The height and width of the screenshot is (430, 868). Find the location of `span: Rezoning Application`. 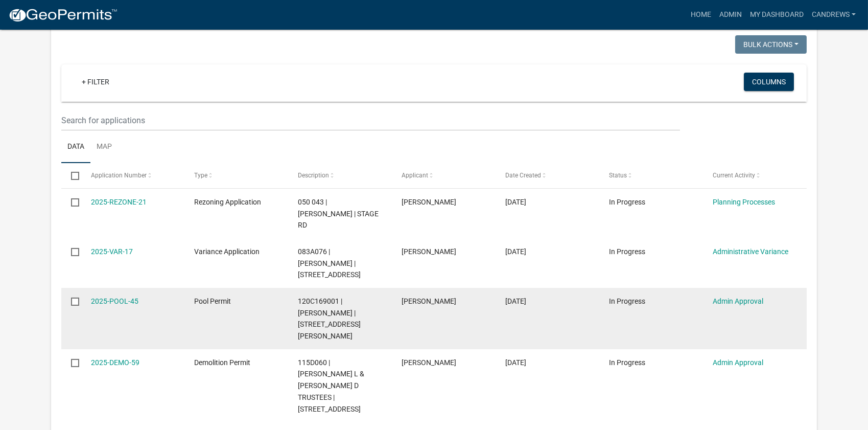

span: Rezoning Application is located at coordinates (228, 202).